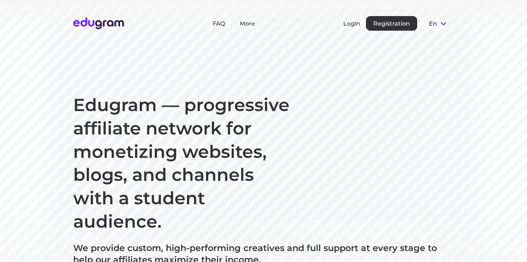 This screenshot has width=527, height=262. Describe the element at coordinates (438, 23) in the screenshot. I see `button: en` at that location.